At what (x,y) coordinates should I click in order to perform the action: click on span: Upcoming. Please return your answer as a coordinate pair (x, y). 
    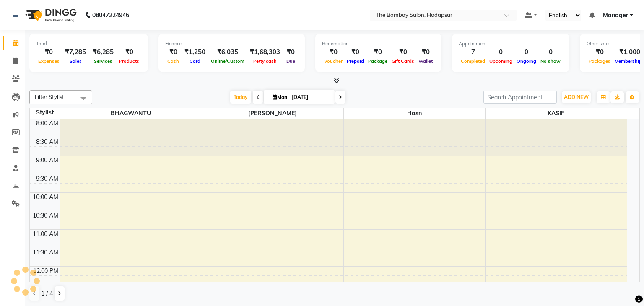
    Looking at the image, I should click on (501, 61).